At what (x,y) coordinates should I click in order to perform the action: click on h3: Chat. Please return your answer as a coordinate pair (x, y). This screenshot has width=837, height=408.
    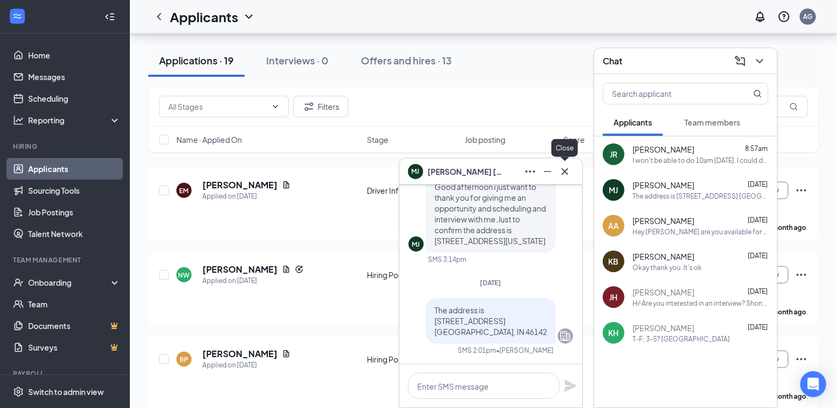
    Looking at the image, I should click on (613, 61).